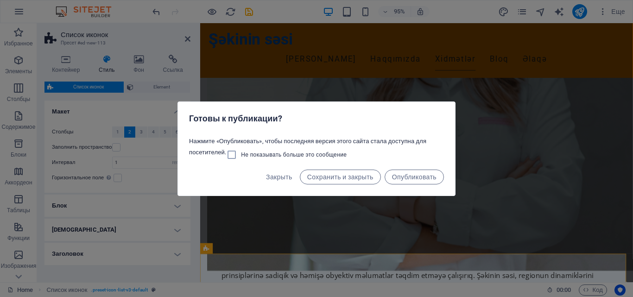 The width and height of the screenshot is (633, 297). What do you see at coordinates (294, 155) in the screenshot?
I see `span: Не показывать больше это сообщение` at bounding box center [294, 155].